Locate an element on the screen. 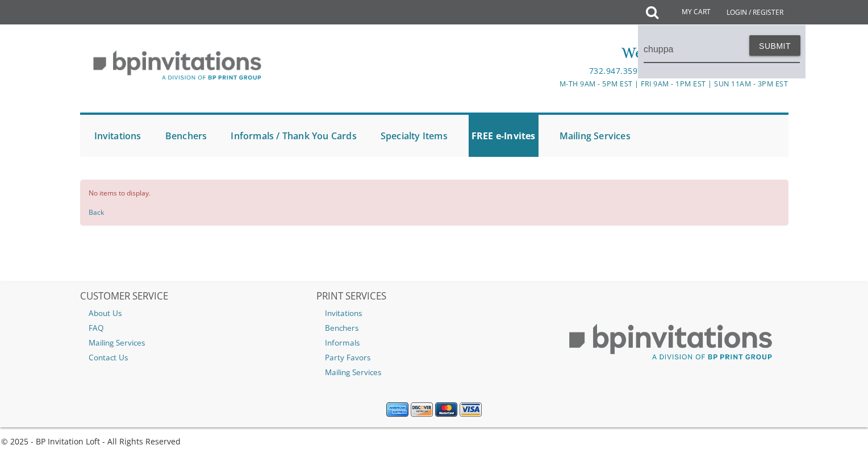  a: Contact Us is located at coordinates (198, 358).